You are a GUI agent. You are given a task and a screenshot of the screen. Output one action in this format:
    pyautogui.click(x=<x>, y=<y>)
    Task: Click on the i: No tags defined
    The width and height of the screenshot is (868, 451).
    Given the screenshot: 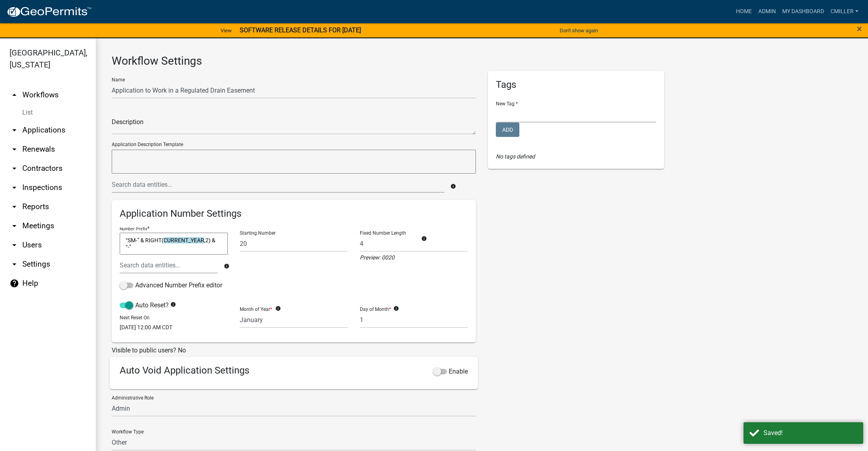 What is the action you would take?
    pyautogui.click(x=516, y=157)
    